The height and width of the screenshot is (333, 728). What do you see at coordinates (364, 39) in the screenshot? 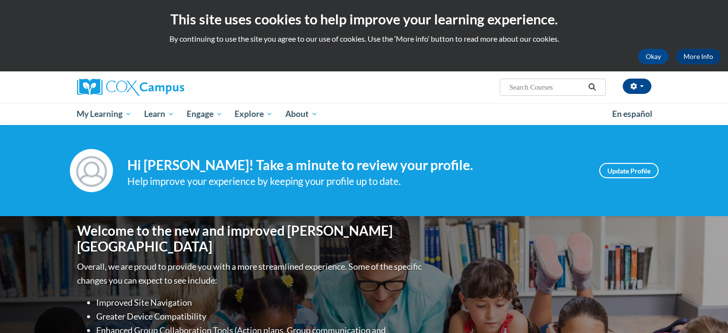
I see `p: By continuing to use the site you agree to our use of cookies. Use the ‘More info’ button to read...` at bounding box center [364, 39].